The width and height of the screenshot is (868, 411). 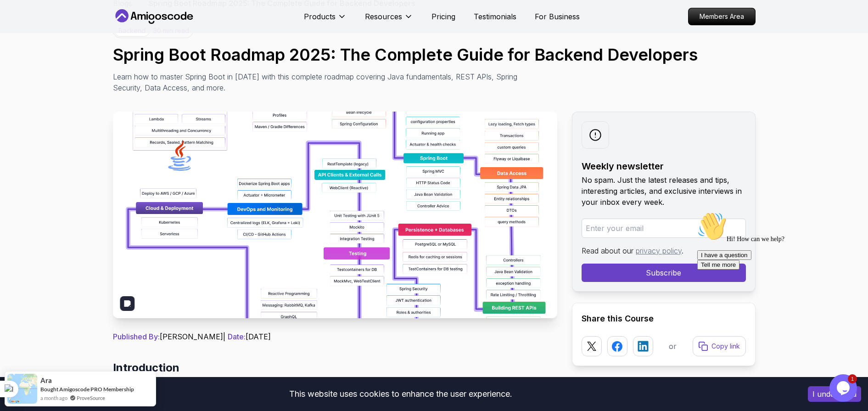 I want to click on p: or, so click(x=673, y=346).